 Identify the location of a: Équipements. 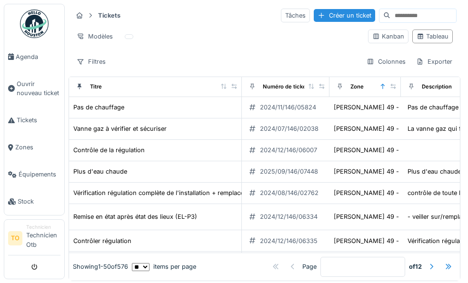
(34, 174).